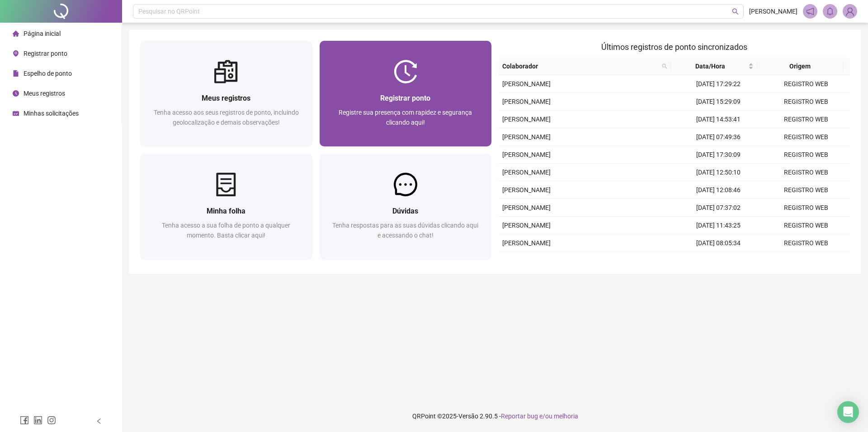 The height and width of the screenshot is (432, 868). What do you see at coordinates (16, 93) in the screenshot?
I see `span: clock-circle` at bounding box center [16, 93].